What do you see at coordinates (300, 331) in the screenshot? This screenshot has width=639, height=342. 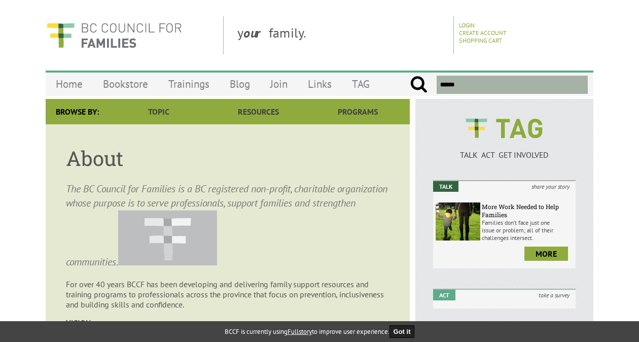 I see `a: Fullstory` at bounding box center [300, 331].